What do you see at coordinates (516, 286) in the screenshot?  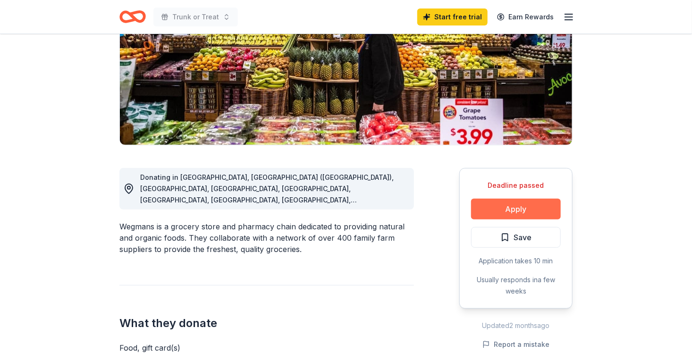 I see `div: Usually responds in a few weeks` at bounding box center [516, 286].